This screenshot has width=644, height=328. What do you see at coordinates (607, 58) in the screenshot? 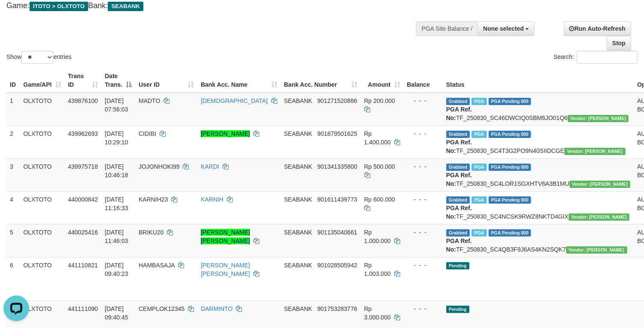
I see `input: Search:` at bounding box center [607, 58].